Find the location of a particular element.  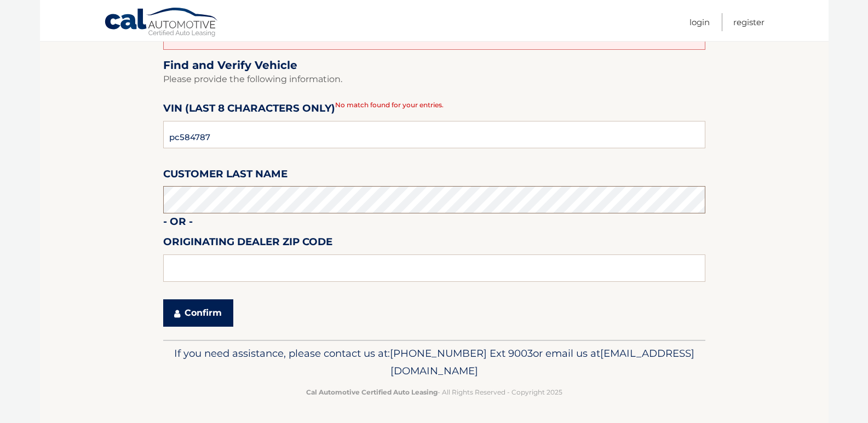

p: Please provide the following information. is located at coordinates (435, 80).